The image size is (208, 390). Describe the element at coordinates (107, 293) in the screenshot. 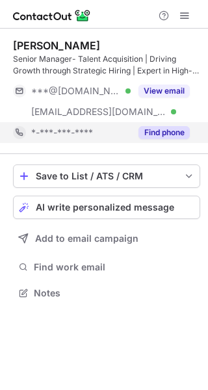

I see `button: Notes` at that location.